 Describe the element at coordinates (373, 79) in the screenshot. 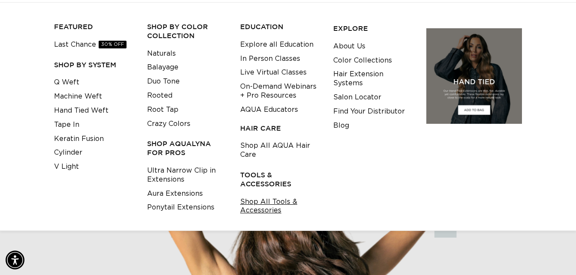

I see `a: Hair Extension Systems` at that location.